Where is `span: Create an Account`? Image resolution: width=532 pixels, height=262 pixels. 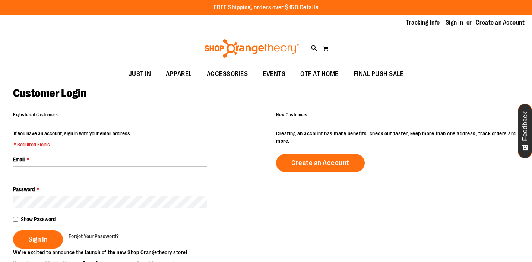 span: Create an Account is located at coordinates (320, 163).